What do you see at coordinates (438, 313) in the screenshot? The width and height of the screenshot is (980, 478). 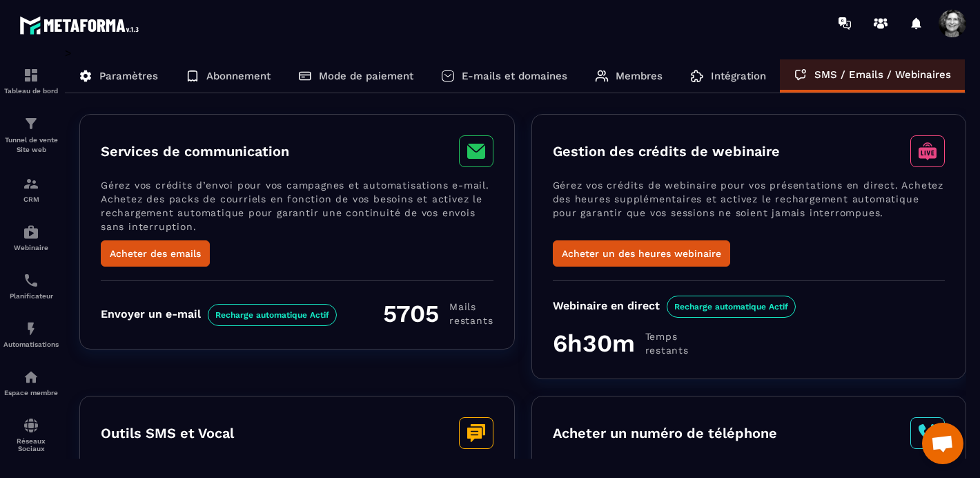 I see `div: 5705` at bounding box center [438, 313].